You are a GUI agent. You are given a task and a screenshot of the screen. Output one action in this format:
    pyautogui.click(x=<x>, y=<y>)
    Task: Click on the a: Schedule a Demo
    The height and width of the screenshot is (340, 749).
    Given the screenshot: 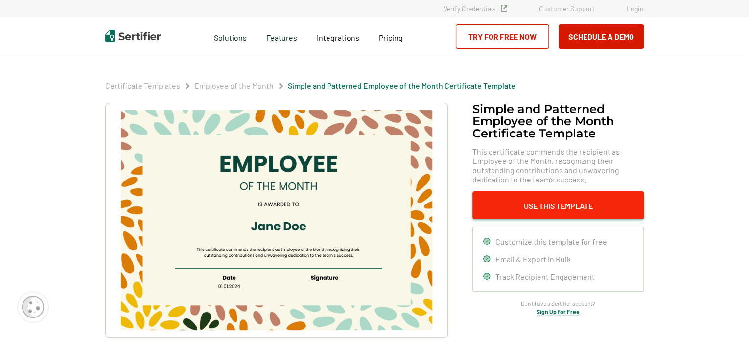 What is the action you would take?
    pyautogui.click(x=601, y=37)
    